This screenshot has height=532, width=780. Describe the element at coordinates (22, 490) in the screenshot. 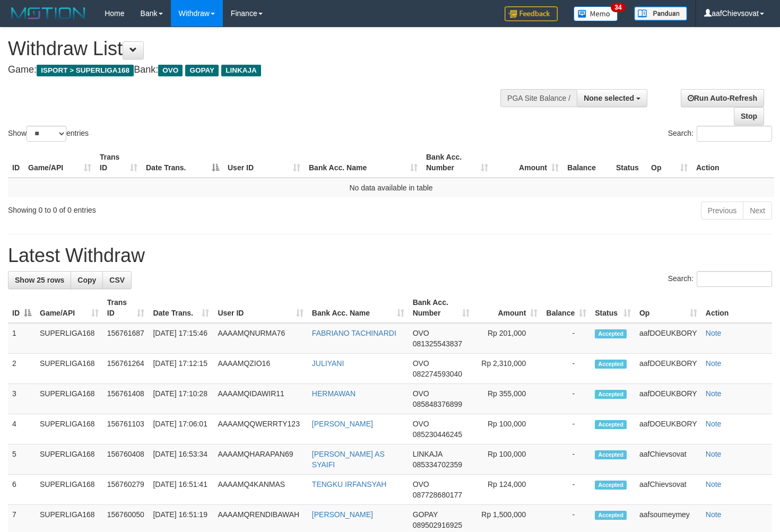

I see `td: 6` at that location.